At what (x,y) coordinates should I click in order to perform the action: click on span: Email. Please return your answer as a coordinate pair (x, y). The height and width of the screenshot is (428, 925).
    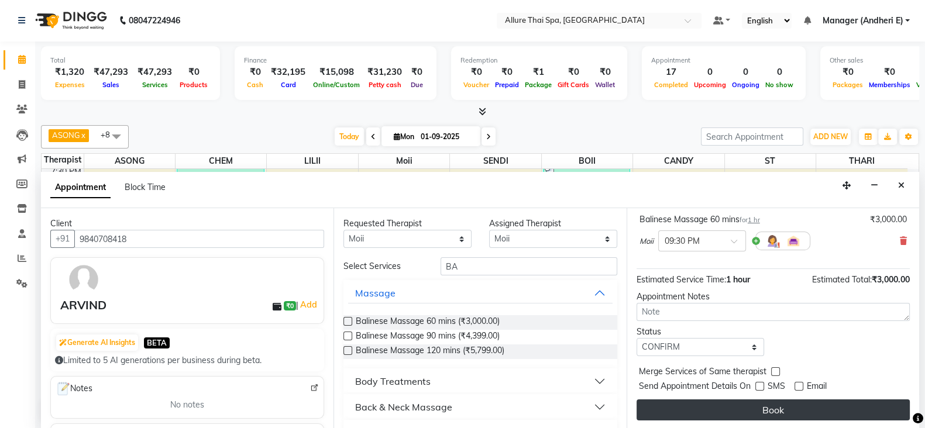
    Looking at the image, I should click on (817, 387).